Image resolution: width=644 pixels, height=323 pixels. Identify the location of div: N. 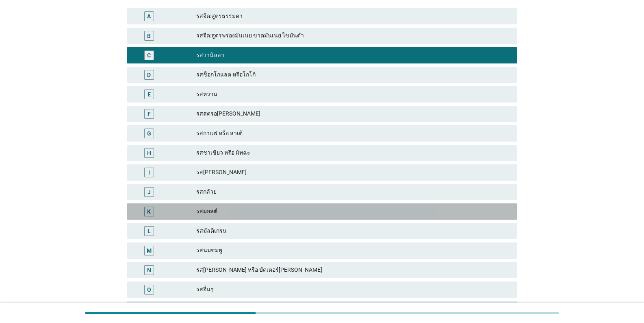
(149, 270).